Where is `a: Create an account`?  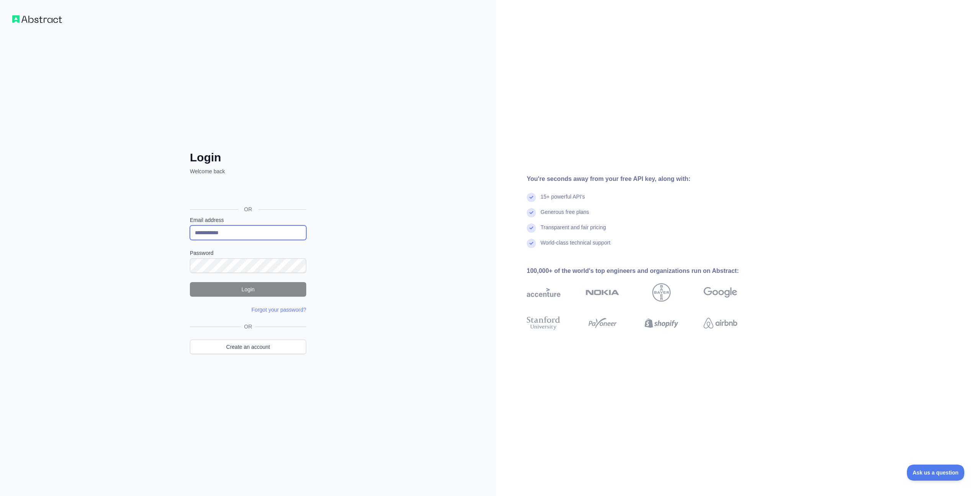
a: Create an account is located at coordinates (248, 347).